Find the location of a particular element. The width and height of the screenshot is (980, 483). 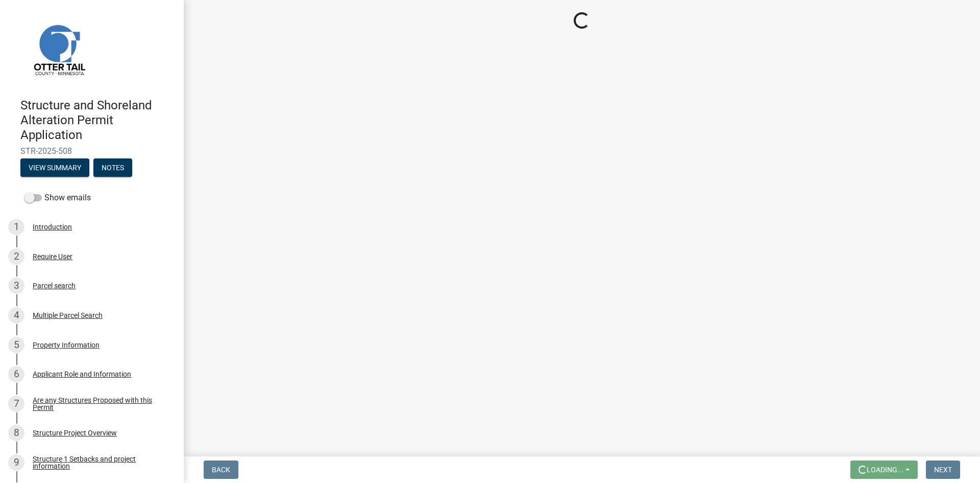

button: Next is located at coordinates (943, 470).